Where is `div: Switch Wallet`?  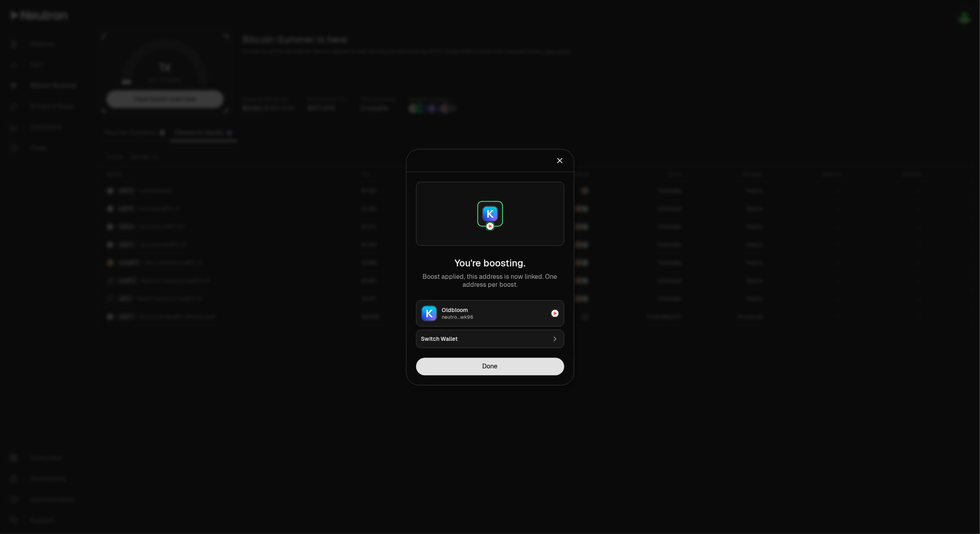
div: Switch Wallet is located at coordinates (484, 339).